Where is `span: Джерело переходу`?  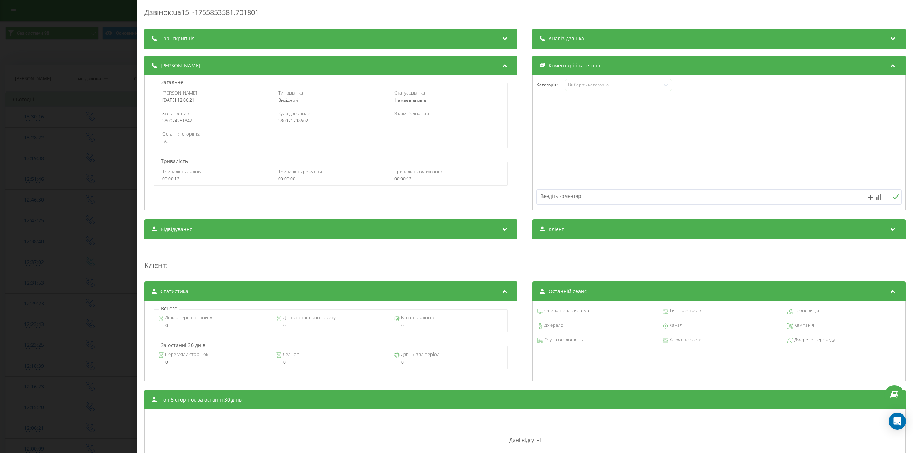 span: Джерело переходу is located at coordinates (814, 340).